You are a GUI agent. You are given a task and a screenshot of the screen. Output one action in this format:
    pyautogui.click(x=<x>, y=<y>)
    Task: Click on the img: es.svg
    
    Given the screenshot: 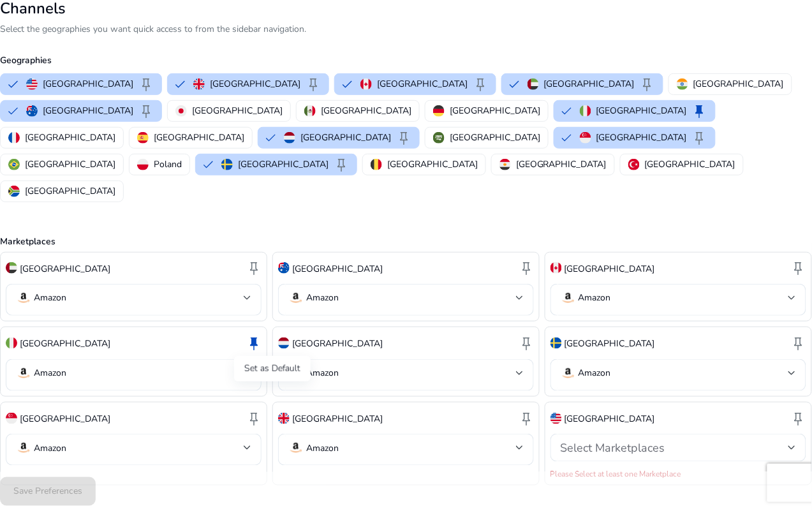 What is the action you would take?
    pyautogui.click(x=143, y=138)
    